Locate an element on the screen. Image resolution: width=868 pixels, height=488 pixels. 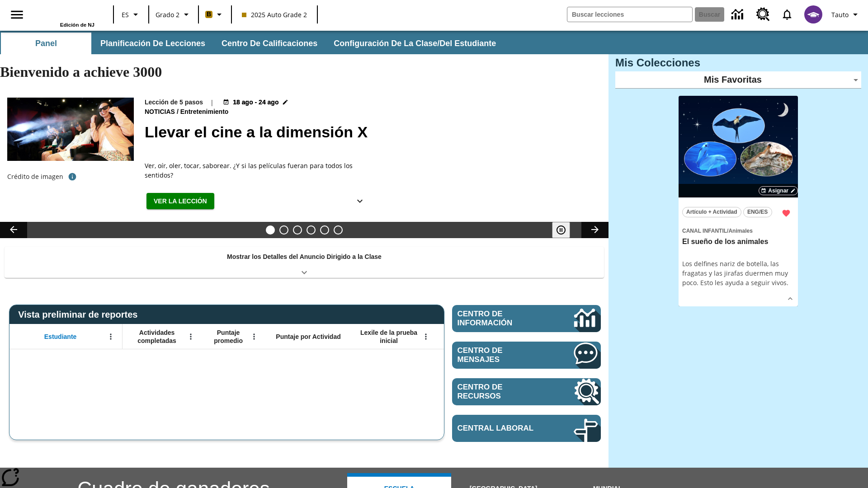
span: Centro de recursos is located at coordinates (502, 392).